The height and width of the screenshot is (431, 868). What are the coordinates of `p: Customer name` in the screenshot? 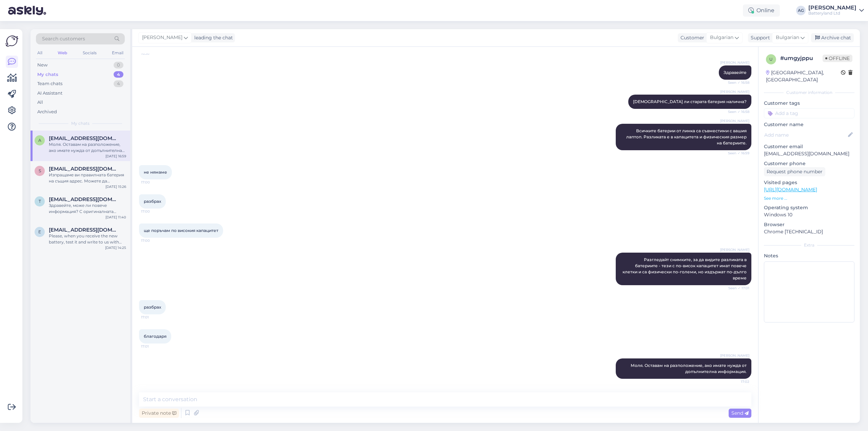 It's located at (809, 125).